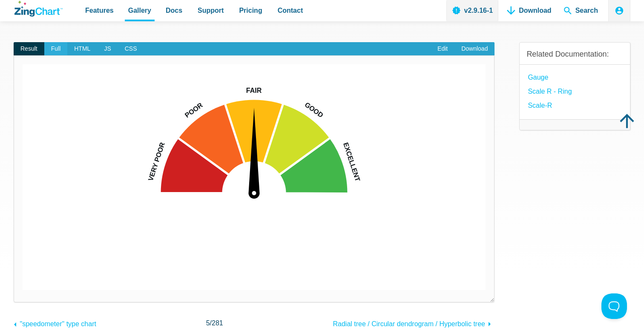 This screenshot has height=336, width=644. What do you see at coordinates (56, 49) in the screenshot?
I see `span: Full` at bounding box center [56, 49].